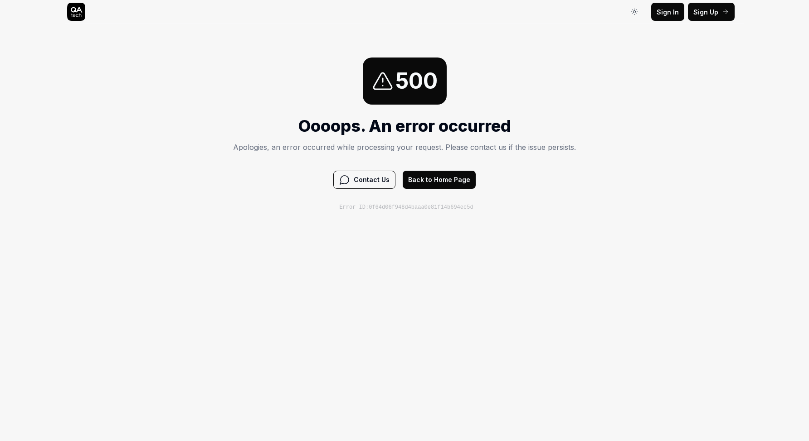 The image size is (809, 441). I want to click on button: Sign In, so click(667, 12).